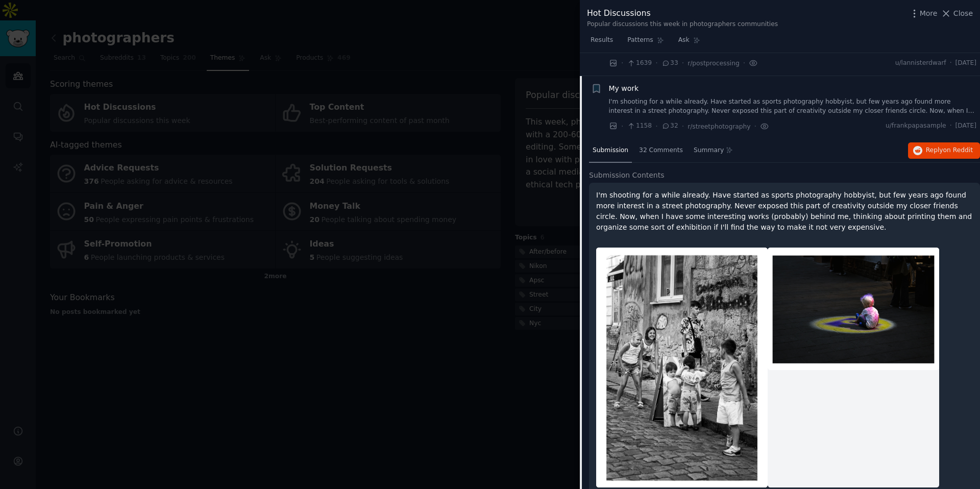  What do you see at coordinates (640, 41) in the screenshot?
I see `span: Patterns` at bounding box center [640, 41].